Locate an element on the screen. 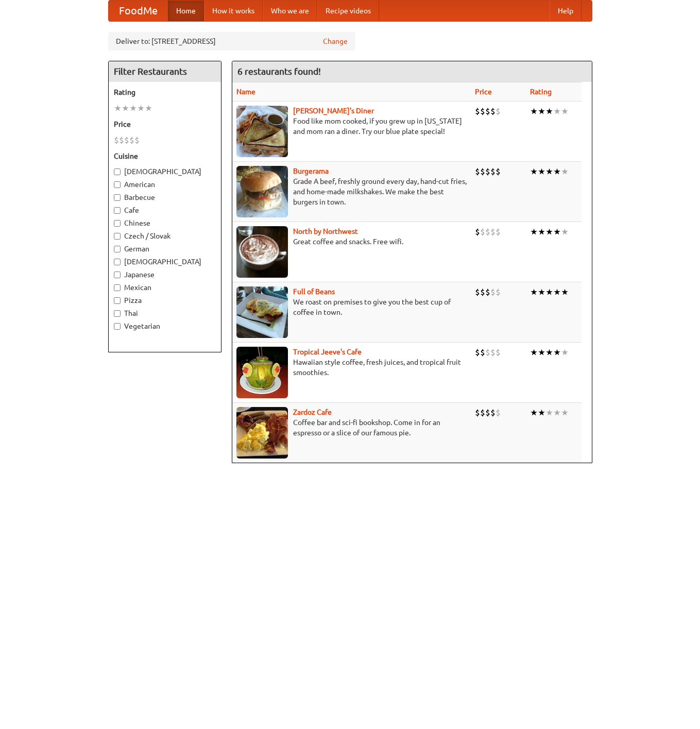  a: Recipe videos is located at coordinates (348, 11).